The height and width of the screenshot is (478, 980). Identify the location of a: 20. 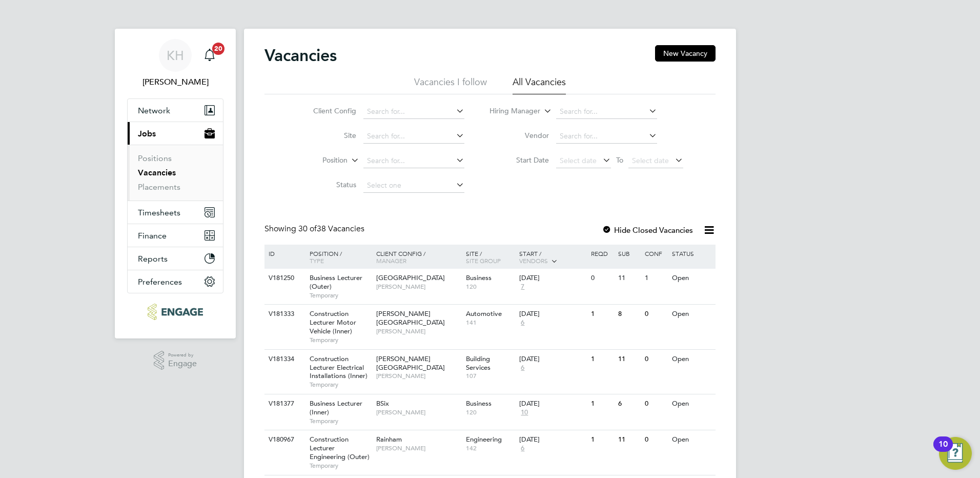
(210, 55).